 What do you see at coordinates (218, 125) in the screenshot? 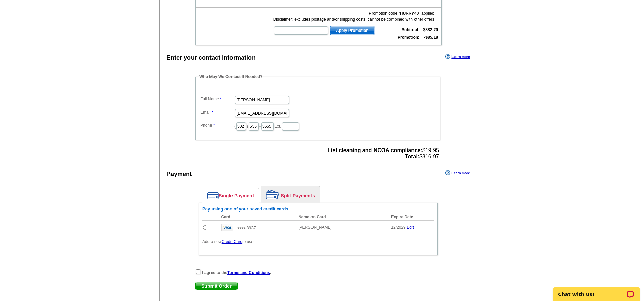
I see `label: Phone` at bounding box center [218, 125].